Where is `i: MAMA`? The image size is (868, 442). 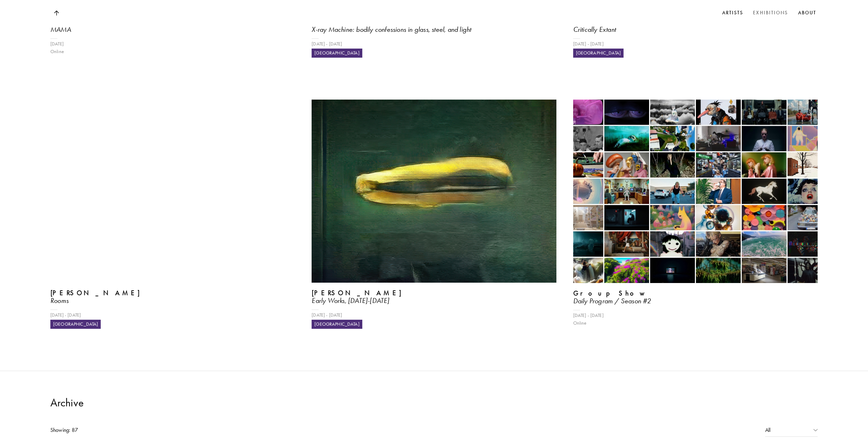
i: MAMA is located at coordinates (60, 29).